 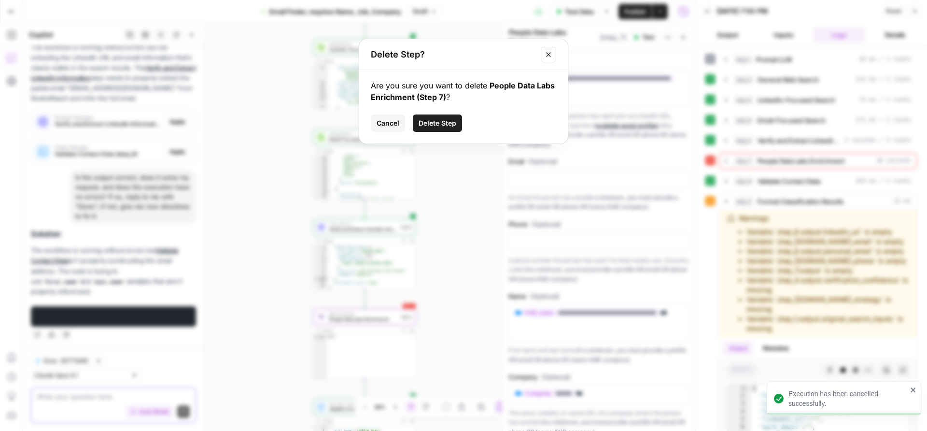 What do you see at coordinates (464, 91) in the screenshot?
I see `div: Are you sure you want to delete ?` at bounding box center [464, 91].